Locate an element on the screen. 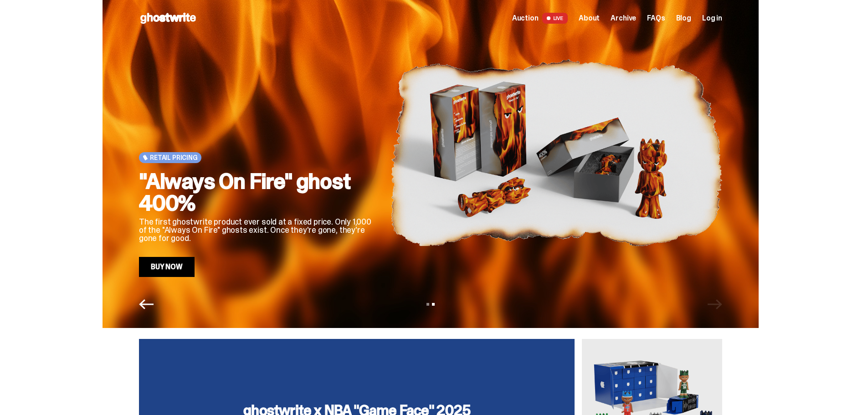 Image resolution: width=868 pixels, height=415 pixels. a: Archive is located at coordinates (624, 18).